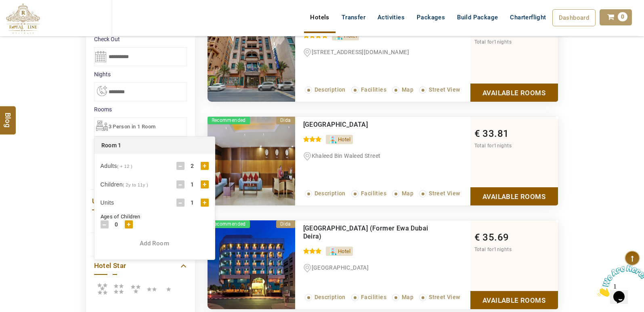 The image size is (644, 312). What do you see at coordinates (251, 265) in the screenshot?
I see `img: 087658e8013448f3386fa7a4058ee7b10a472d39.jpeg` at bounding box center [251, 265].